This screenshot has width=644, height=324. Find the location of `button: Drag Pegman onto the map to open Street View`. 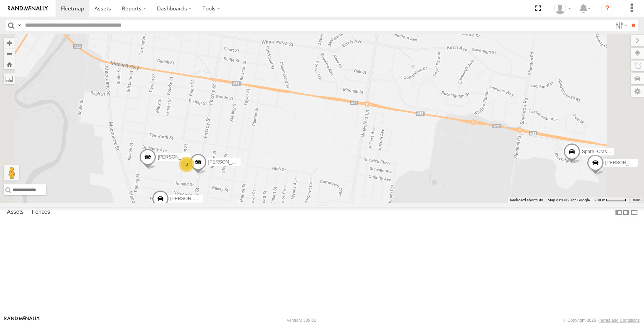

button: Drag Pegman onto the map to open Street View is located at coordinates (11, 173).